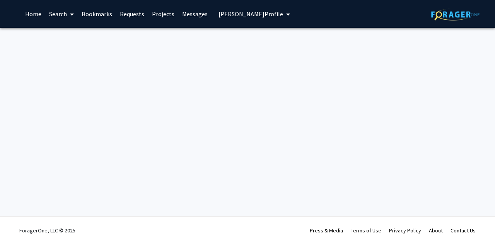 The height and width of the screenshot is (244, 495). Describe the element at coordinates (366, 230) in the screenshot. I see `a: Terms of Use` at that location.